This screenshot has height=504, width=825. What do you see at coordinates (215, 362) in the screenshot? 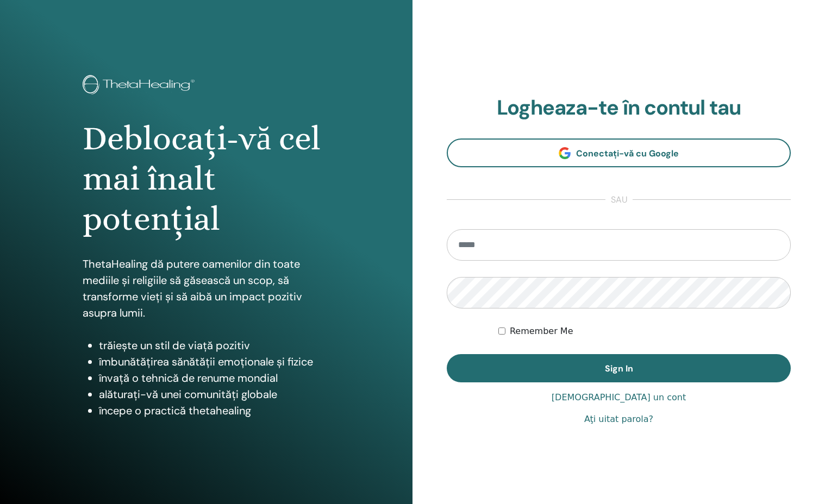
I see `li: îmbunătățirea sănătății emoționale și fizice` at bounding box center [215, 362].